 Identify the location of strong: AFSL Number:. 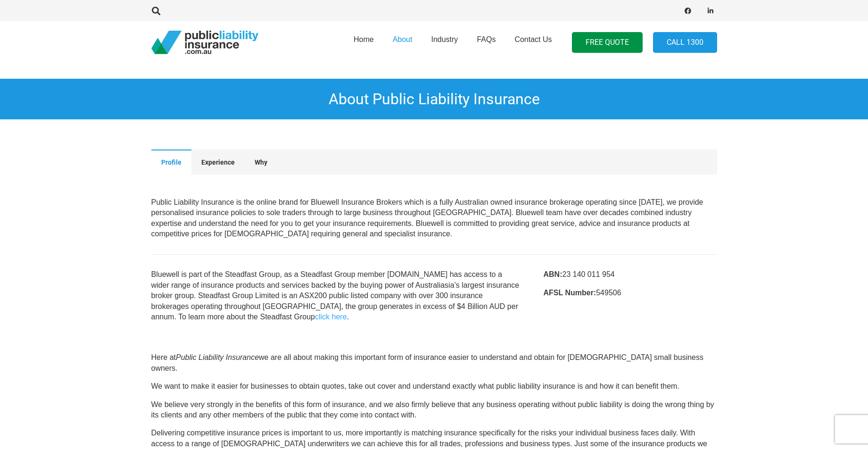
(569, 292).